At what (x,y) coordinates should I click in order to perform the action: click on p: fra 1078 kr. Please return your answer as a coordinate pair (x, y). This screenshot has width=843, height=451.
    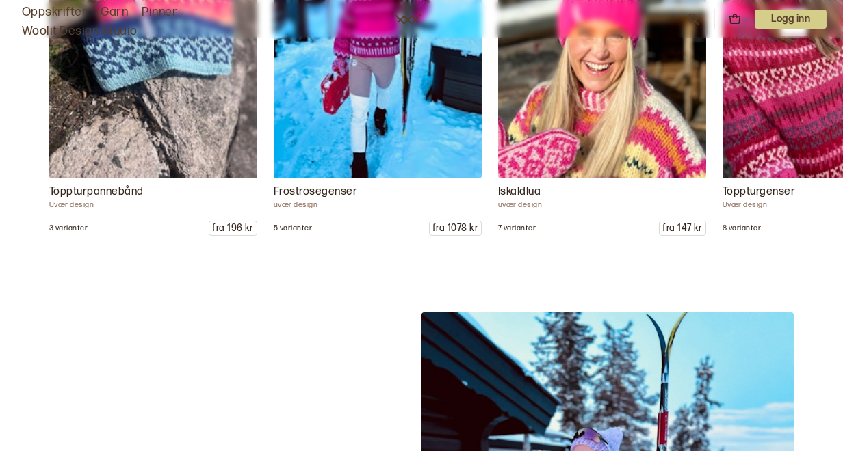
    Looking at the image, I should click on (455, 228).